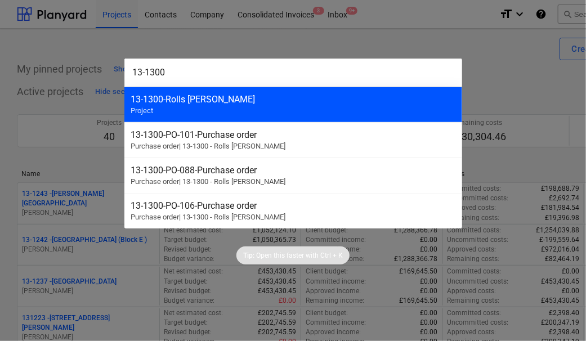 The image size is (586, 341). What do you see at coordinates (249, 256) in the screenshot?
I see `p: Tip:` at bounding box center [249, 256].